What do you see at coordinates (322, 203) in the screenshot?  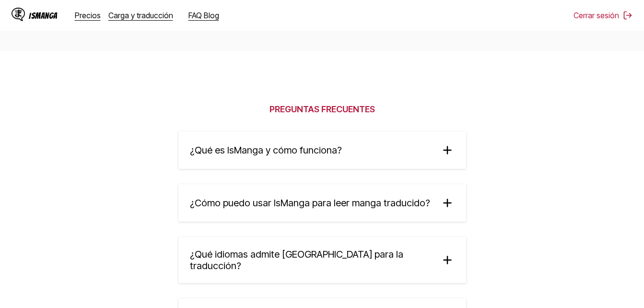 I see `summary: ¿Cómo puedo usar IsManga para leer manga traducido?` at bounding box center [322, 203].